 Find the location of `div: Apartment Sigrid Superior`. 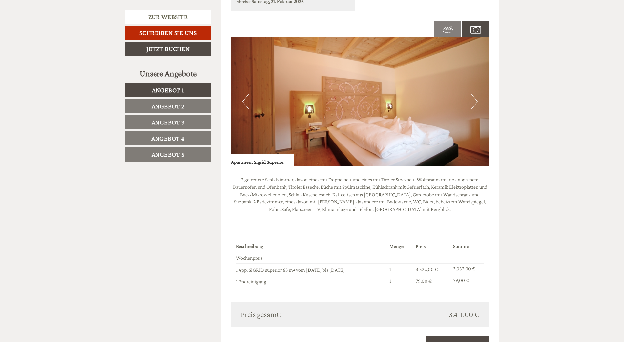

div: Apartment Sigrid Superior is located at coordinates (262, 160).